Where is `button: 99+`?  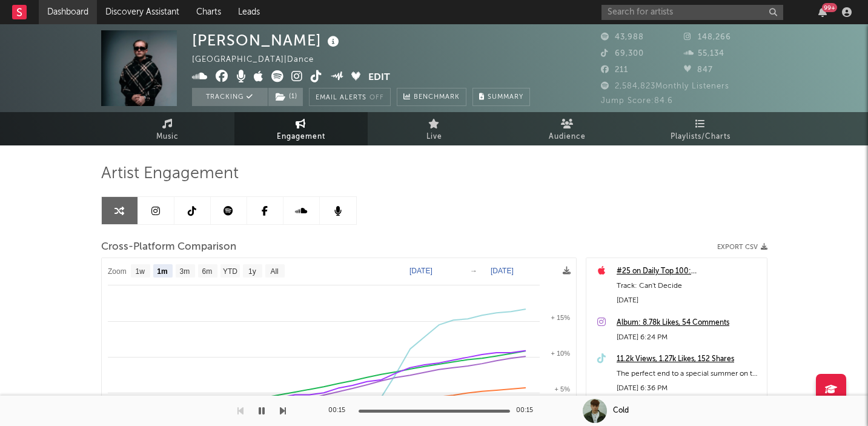 button: 99+ is located at coordinates (822, 12).